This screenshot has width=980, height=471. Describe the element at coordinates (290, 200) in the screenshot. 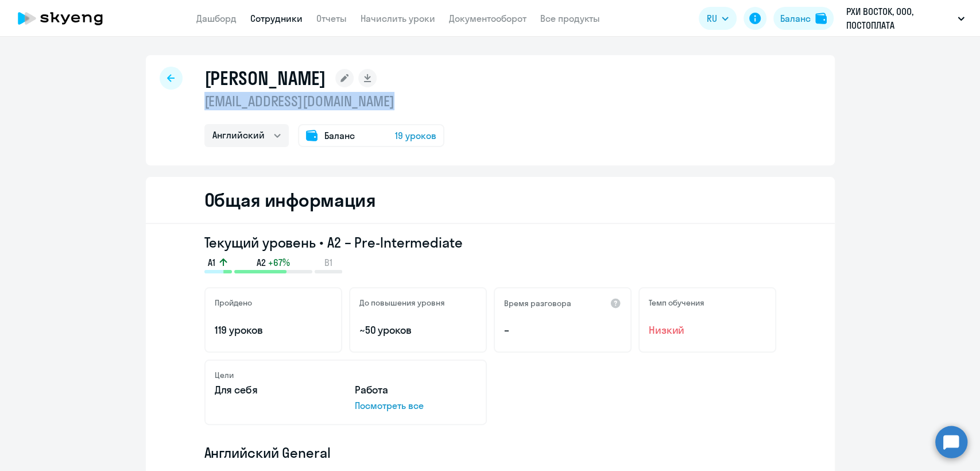

I see `h2: Общая информация` at that location.